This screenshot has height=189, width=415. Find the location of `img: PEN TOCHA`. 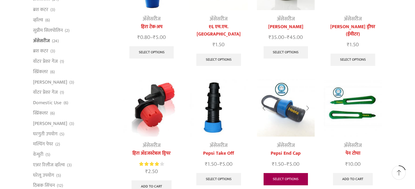

img: PEN TOCHA is located at coordinates (353, 107).